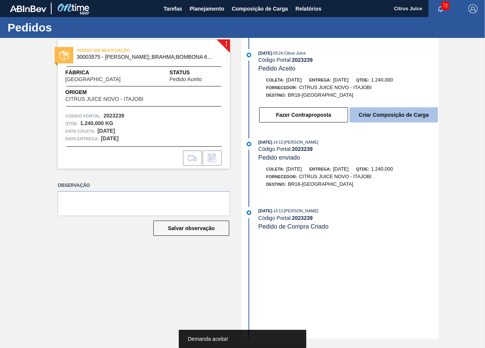 This screenshot has height=348, width=485. I want to click on div: Ir para Composição de Carga, so click(192, 158).